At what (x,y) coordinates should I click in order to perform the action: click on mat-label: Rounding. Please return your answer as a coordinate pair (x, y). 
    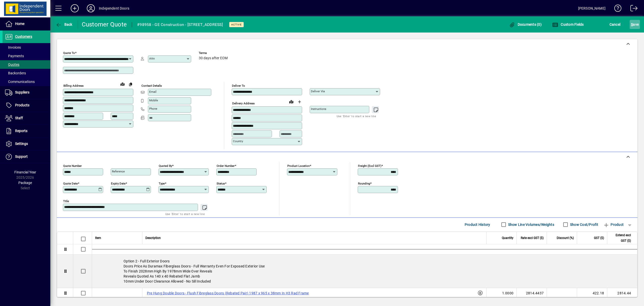
    Looking at the image, I should click on (364, 183).